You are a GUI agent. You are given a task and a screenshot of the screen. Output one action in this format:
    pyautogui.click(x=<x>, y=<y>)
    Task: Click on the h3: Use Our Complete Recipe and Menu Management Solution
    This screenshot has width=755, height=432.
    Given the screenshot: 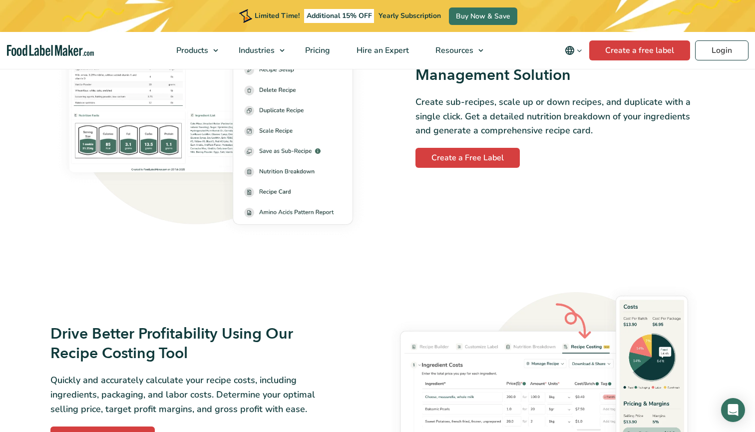 What is the action you would take?
    pyautogui.click(x=560, y=65)
    